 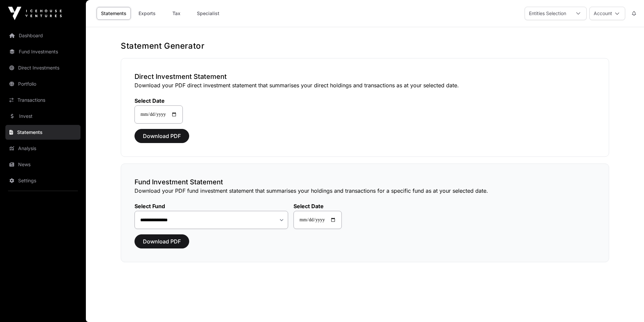 I want to click on a: Settings, so click(x=43, y=181).